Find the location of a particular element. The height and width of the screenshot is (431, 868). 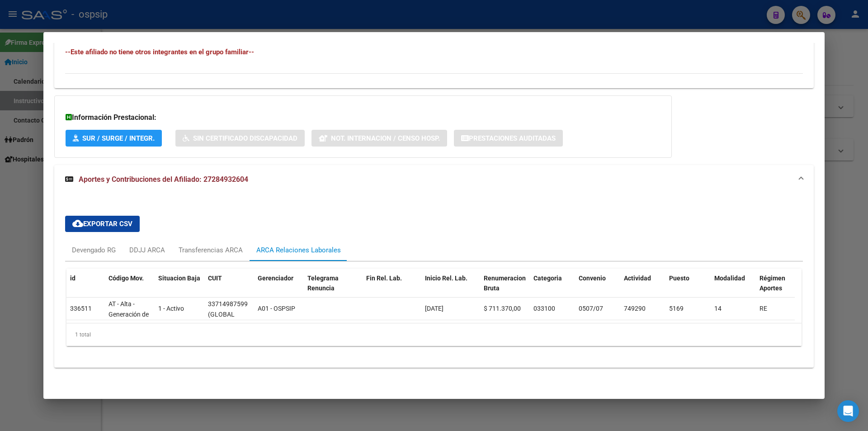

span: 0507/07 is located at coordinates (591, 308).